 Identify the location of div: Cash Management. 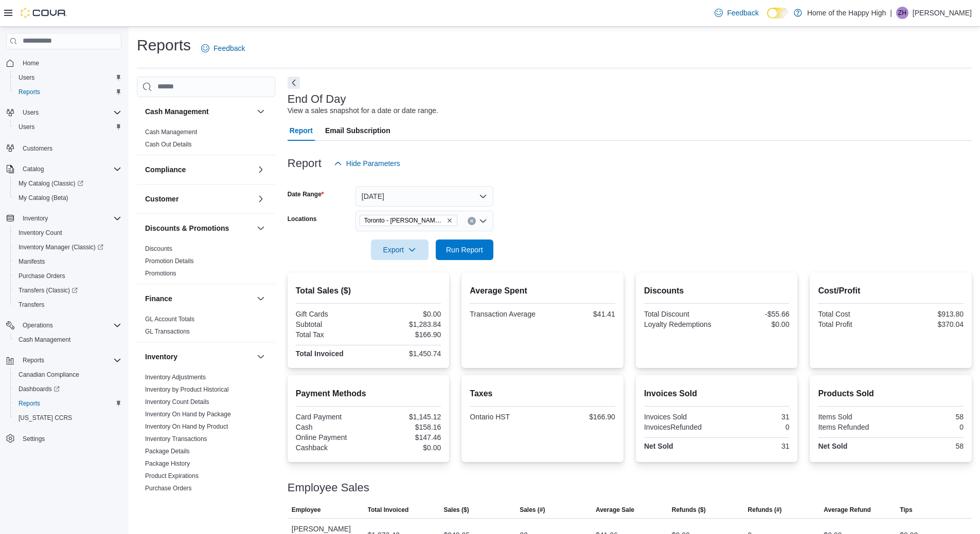
(206, 140).